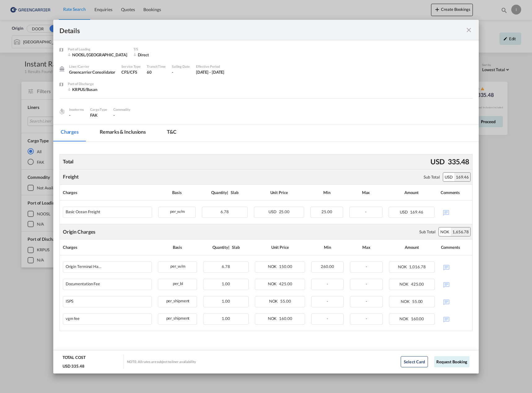 The image size is (532, 393). What do you see at coordinates (123, 133) in the screenshot?
I see `md-tab-item: Remarks & Inclusions` at bounding box center [123, 133].